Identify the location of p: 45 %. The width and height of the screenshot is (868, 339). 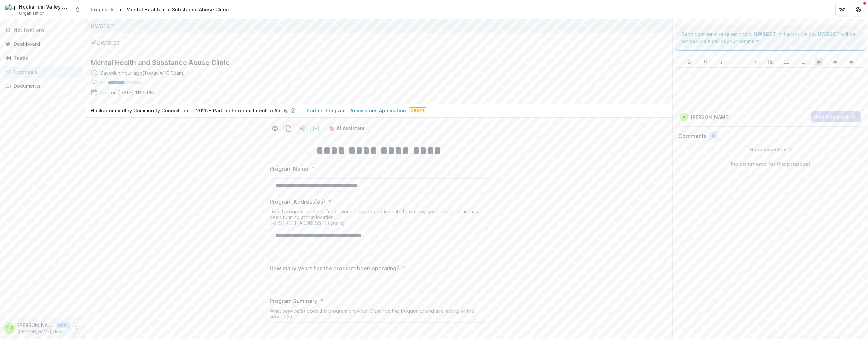
(103, 83).